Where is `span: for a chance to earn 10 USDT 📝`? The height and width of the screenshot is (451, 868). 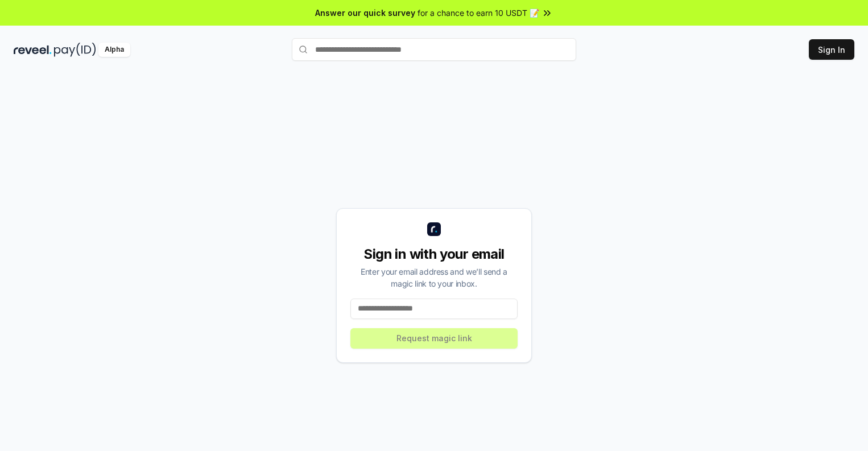
span: for a chance to earn 10 USDT 📝 is located at coordinates (478, 13).